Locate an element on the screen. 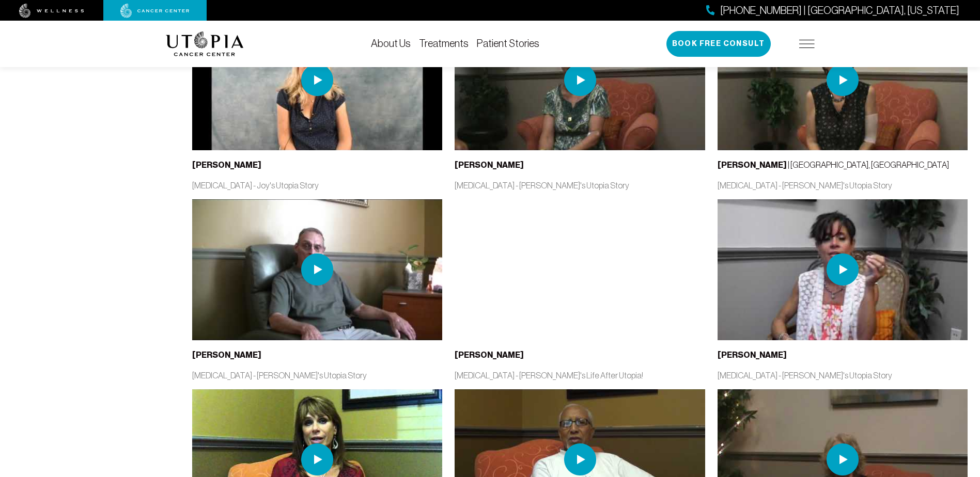  img: logo is located at coordinates (205, 44).